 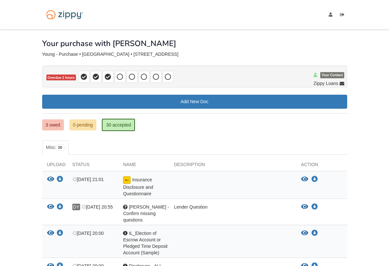 I want to click on a: 3 owed, so click(x=53, y=125).